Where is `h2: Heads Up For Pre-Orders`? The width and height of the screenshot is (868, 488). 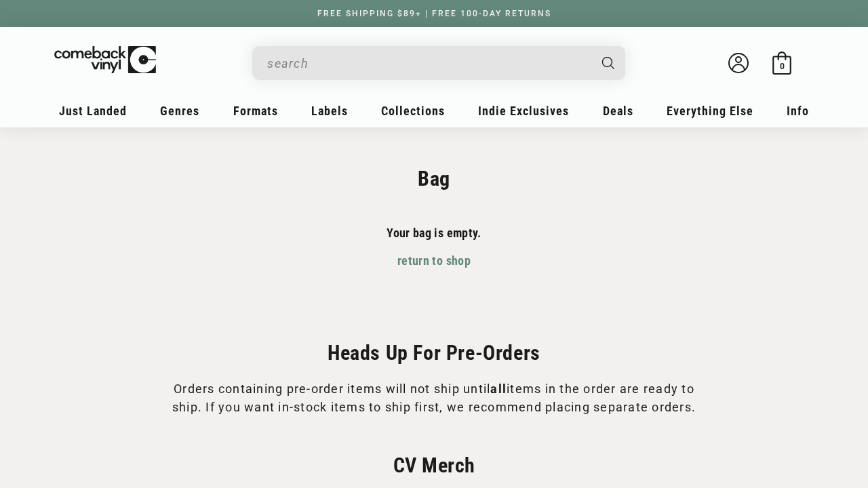
h2: Heads Up For Pre-Orders is located at coordinates (434, 353).